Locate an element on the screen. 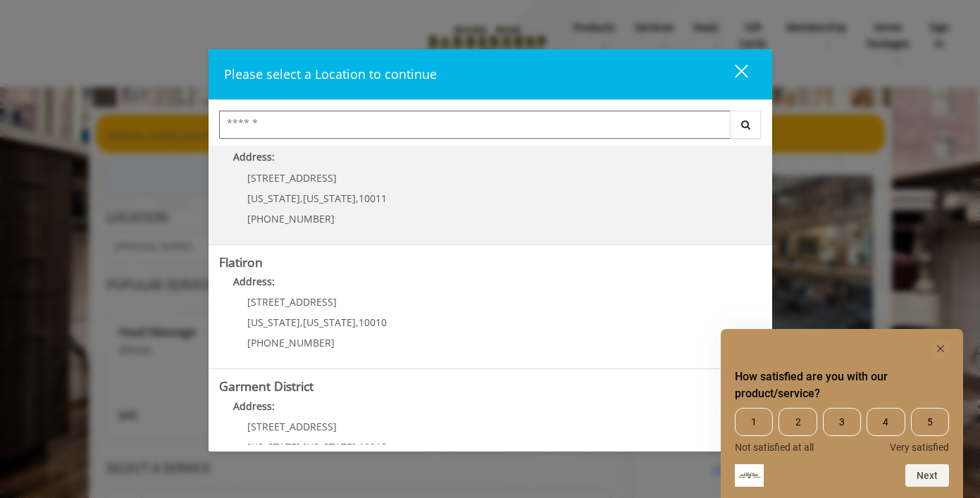 Image resolution: width=980 pixels, height=498 pixels. span: 5 is located at coordinates (930, 422).